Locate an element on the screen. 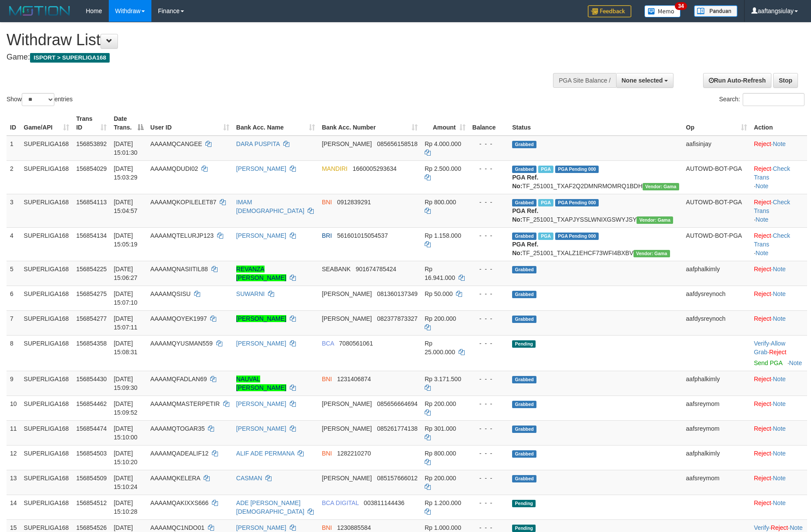 The width and height of the screenshot is (811, 532). label: Show entries is located at coordinates (40, 100).